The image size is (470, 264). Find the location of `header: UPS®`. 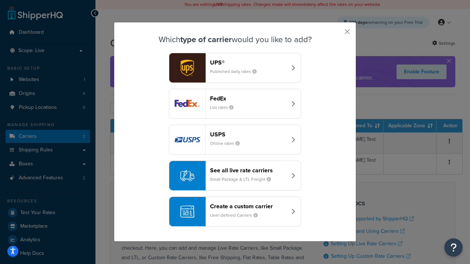

header: UPS® is located at coordinates (248, 62).